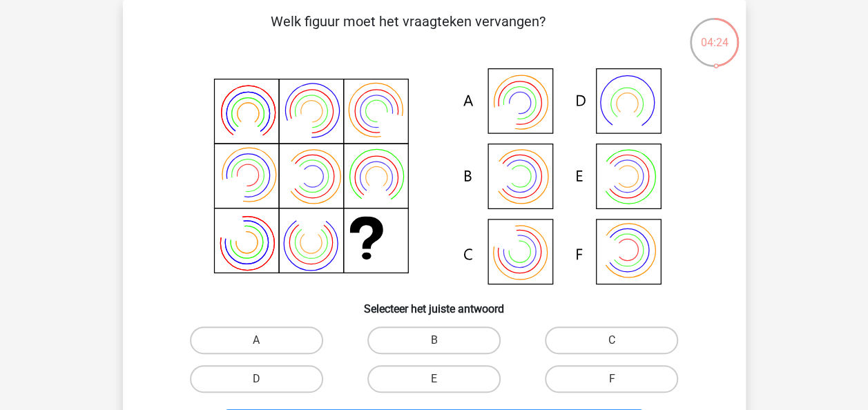  I want to click on label: A, so click(256, 340).